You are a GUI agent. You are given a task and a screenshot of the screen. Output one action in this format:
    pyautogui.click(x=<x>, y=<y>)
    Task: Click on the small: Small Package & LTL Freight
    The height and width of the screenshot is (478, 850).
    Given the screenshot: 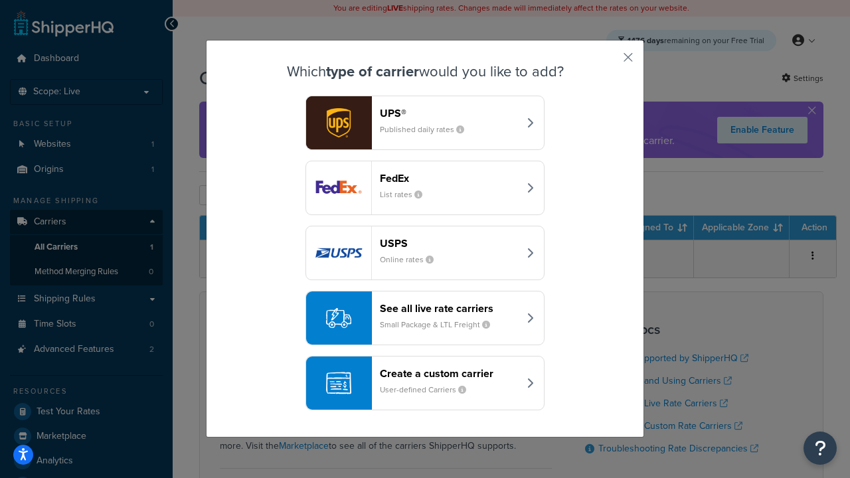 What is the action you would take?
    pyautogui.click(x=440, y=325)
    